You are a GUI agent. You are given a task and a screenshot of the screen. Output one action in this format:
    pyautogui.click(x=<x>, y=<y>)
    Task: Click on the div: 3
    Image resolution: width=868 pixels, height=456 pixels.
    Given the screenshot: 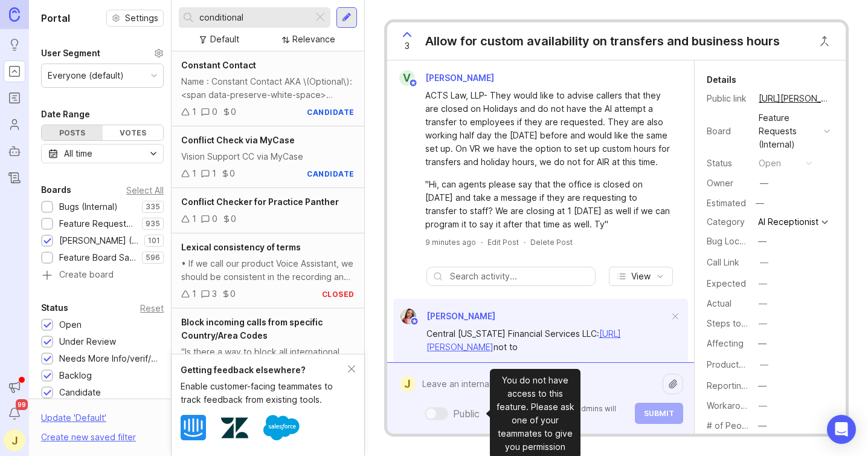 What is the action you would take?
    pyautogui.click(x=215, y=294)
    